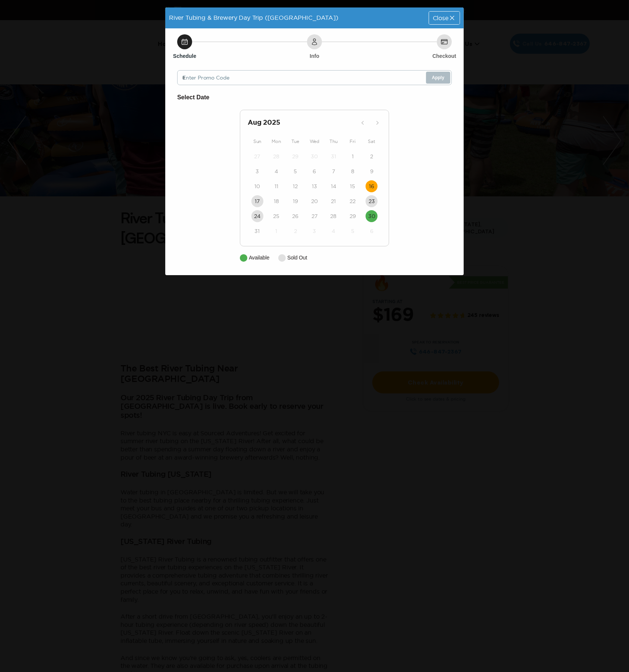  What do you see at coordinates (353, 186) in the screenshot?
I see `button: 15` at bounding box center [353, 186].